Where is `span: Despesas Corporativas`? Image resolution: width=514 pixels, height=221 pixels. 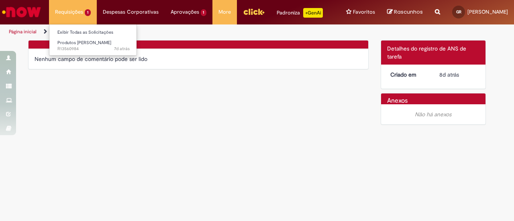 span: Despesas Corporativas is located at coordinates (130, 12).